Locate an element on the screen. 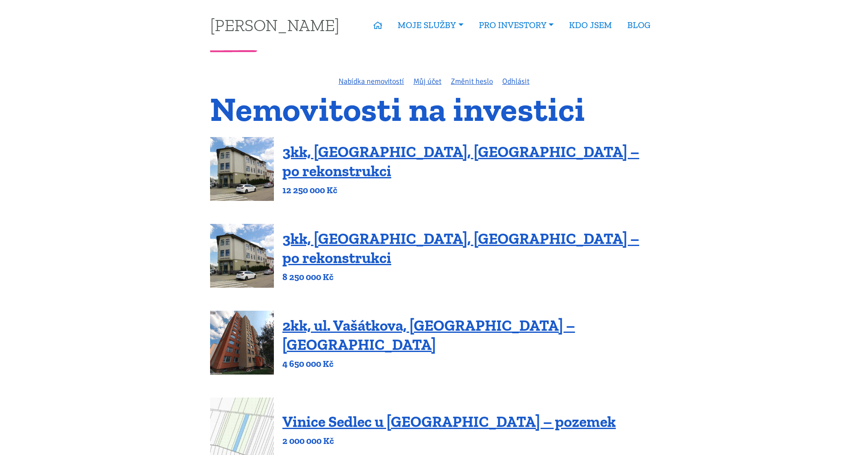 This screenshot has height=455, width=868. a: KDO JSEM is located at coordinates (590, 25).